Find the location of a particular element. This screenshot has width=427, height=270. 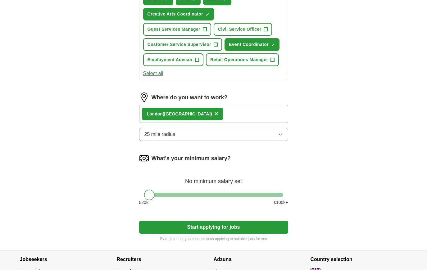

span: Civil Service Officer is located at coordinates (240, 29).